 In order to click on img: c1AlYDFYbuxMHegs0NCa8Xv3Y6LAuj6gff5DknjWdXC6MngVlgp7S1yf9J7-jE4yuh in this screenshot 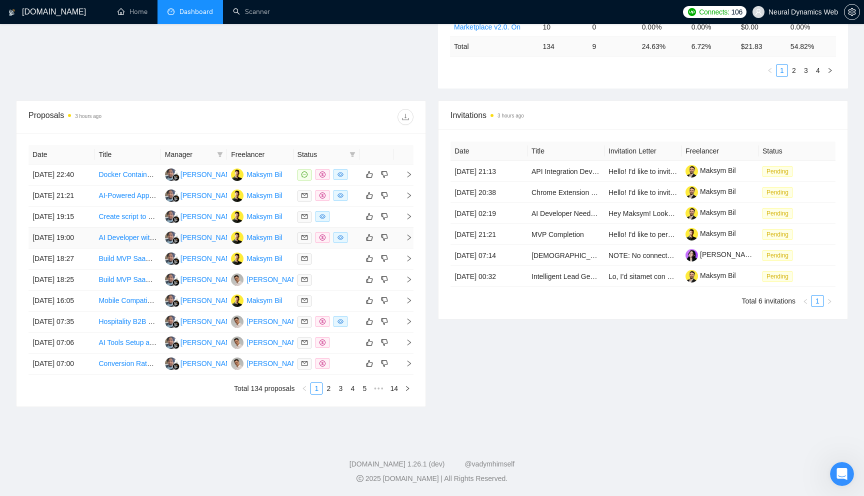, I will do `click(691, 234)`.